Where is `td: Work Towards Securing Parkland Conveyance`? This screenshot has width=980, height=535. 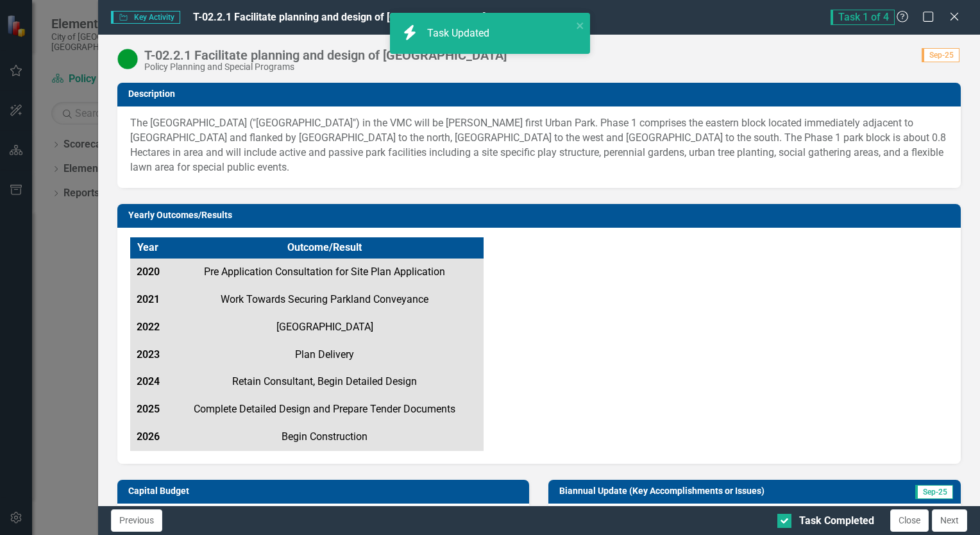
td: Work Towards Securing Parkland Conveyance is located at coordinates (324, 300).